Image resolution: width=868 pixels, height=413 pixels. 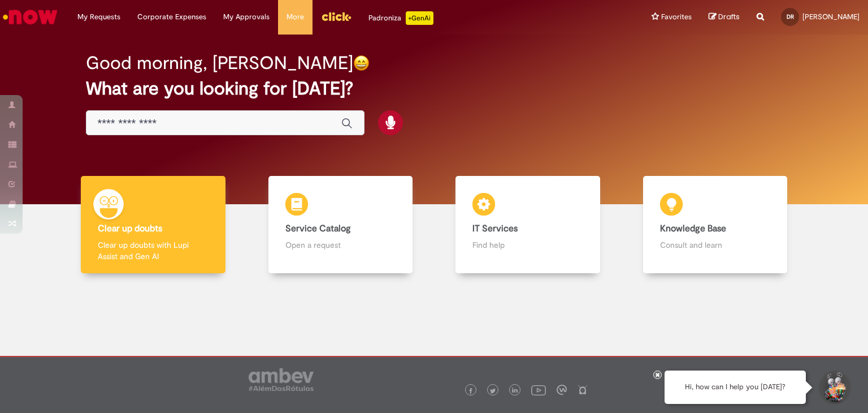 What do you see at coordinates (562, 389) in the screenshot?
I see `img: logo_footer_workplace.png` at bounding box center [562, 389].